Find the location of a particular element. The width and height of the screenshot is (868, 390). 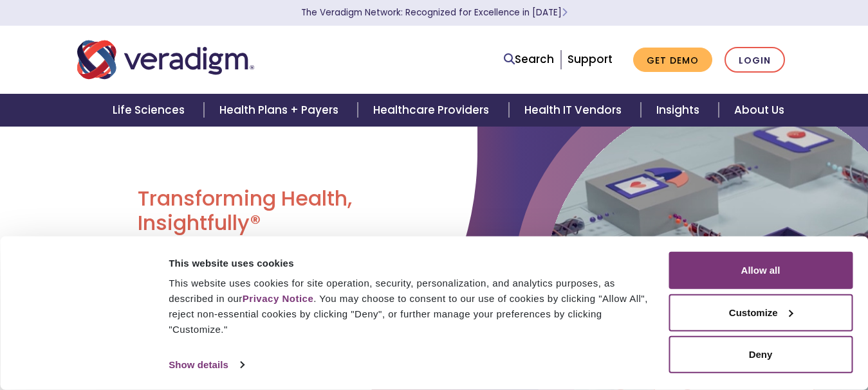

a: Insights is located at coordinates (679, 110).